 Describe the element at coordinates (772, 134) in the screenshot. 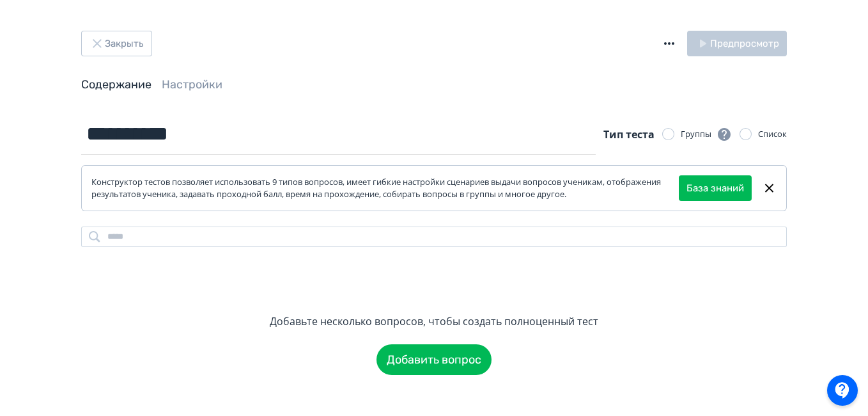

I see `div: Список` at that location.